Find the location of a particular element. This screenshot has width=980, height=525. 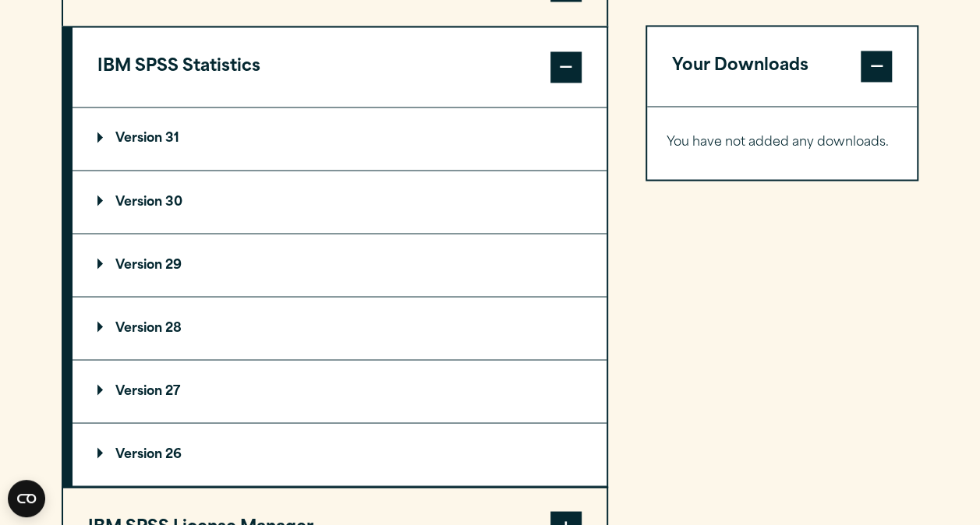

button: IBM SPSS Statistics is located at coordinates (339, 67).